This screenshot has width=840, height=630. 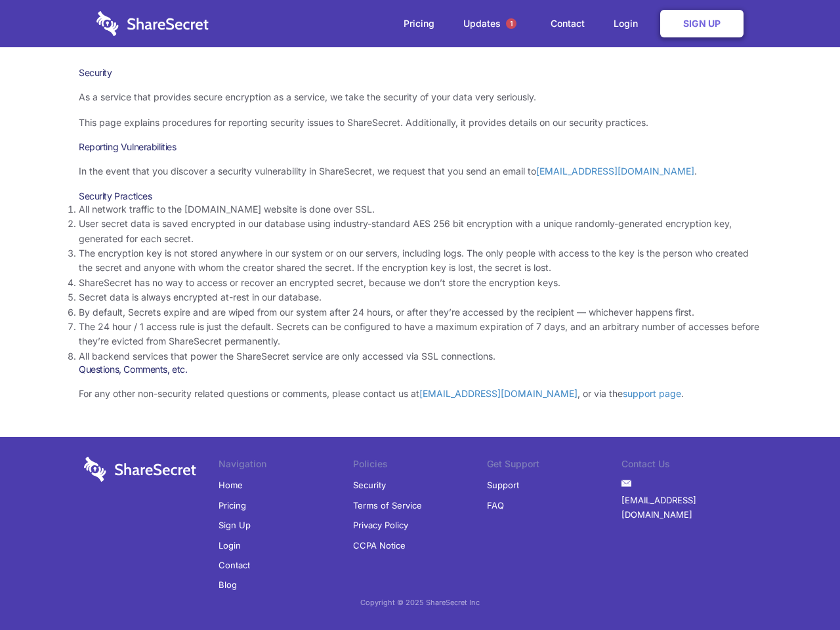 What do you see at coordinates (420, 369) in the screenshot?
I see `h3: Questions, Comments, etc.` at bounding box center [420, 369].